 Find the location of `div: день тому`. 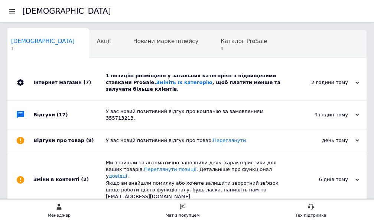

div: день тому is located at coordinates (322, 140).